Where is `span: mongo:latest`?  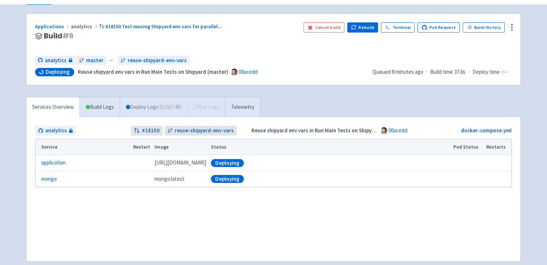
span: mongo:latest is located at coordinates (169, 179).